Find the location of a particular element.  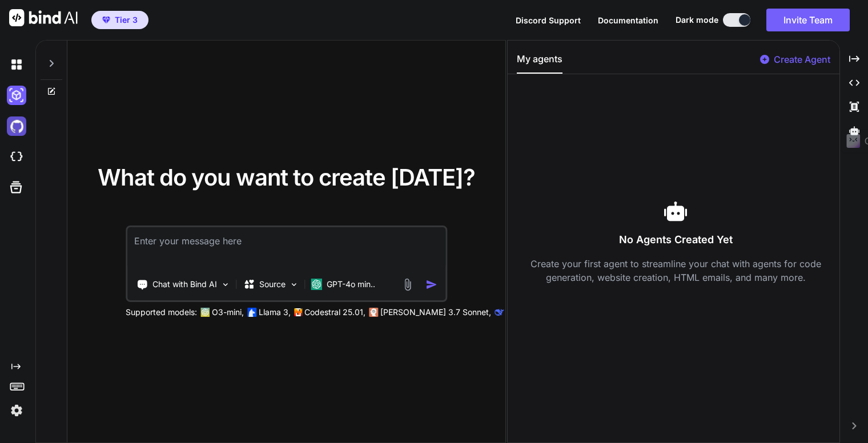

p: Create Agent is located at coordinates (801, 59).